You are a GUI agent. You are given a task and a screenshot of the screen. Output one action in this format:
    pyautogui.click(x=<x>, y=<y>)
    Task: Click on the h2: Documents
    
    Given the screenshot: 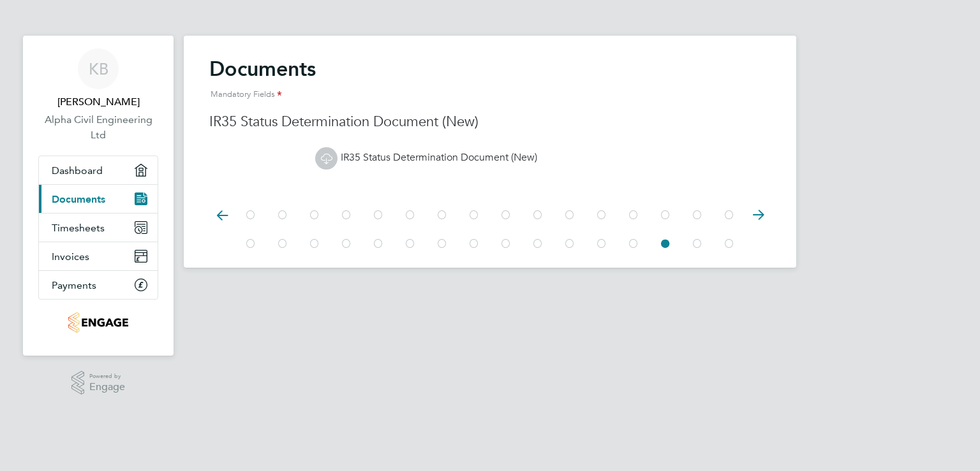 What is the action you would take?
    pyautogui.click(x=490, y=82)
    